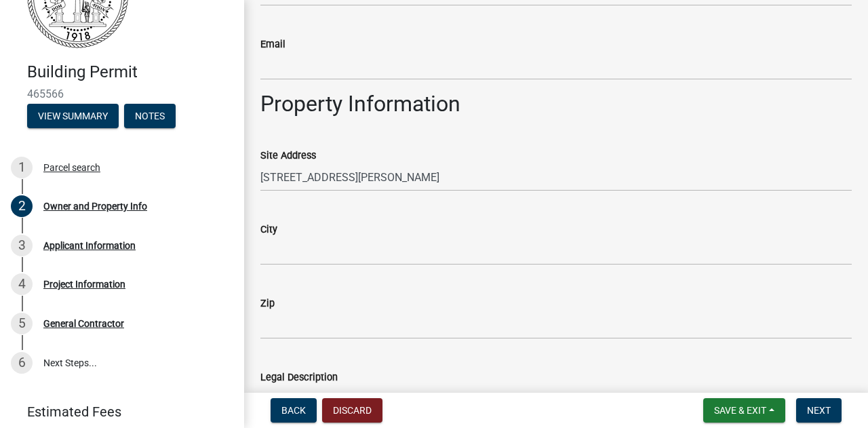 This screenshot has height=428, width=868. What do you see at coordinates (294, 410) in the screenshot?
I see `button: Back` at bounding box center [294, 410].